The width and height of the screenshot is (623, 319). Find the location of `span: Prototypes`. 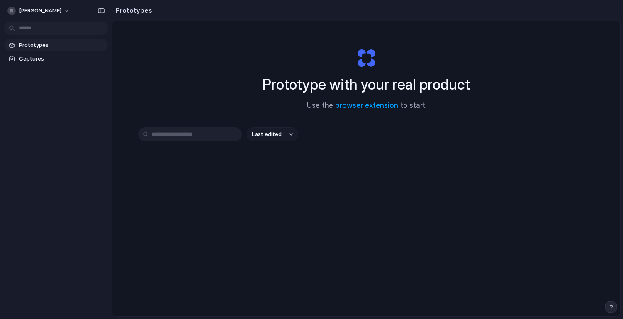

span: Prototypes is located at coordinates (62, 45).